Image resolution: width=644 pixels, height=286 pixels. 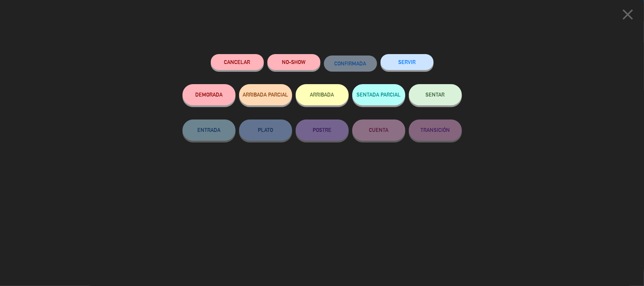 I want to click on button: CONFIRMADA, so click(x=350, y=63).